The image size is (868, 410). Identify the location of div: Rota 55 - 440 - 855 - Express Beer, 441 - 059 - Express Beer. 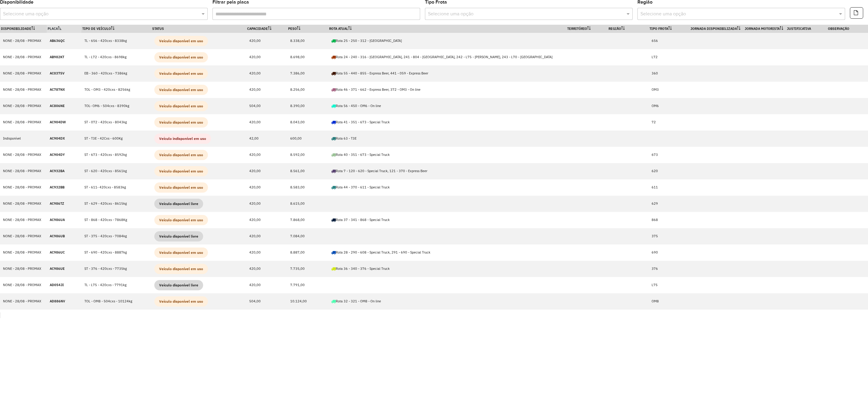
(447, 73).